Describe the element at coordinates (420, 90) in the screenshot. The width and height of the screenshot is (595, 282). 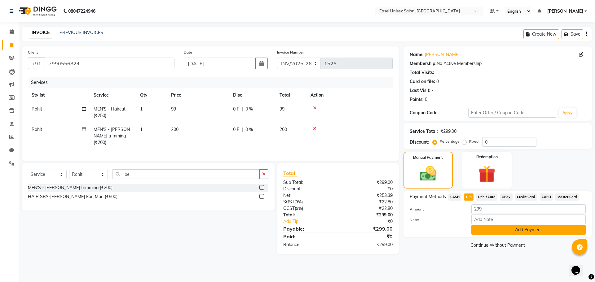
I see `div: Last Visit:` at that location.